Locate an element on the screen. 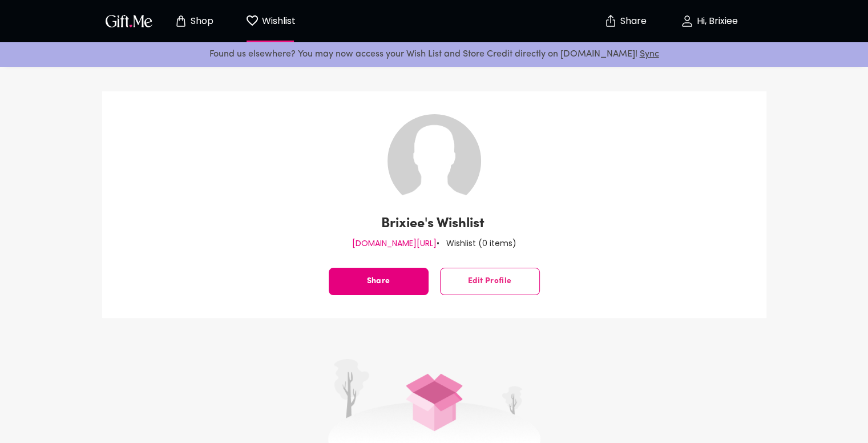 This screenshot has width=868, height=443. img: Guest 314727 is located at coordinates (434, 161).